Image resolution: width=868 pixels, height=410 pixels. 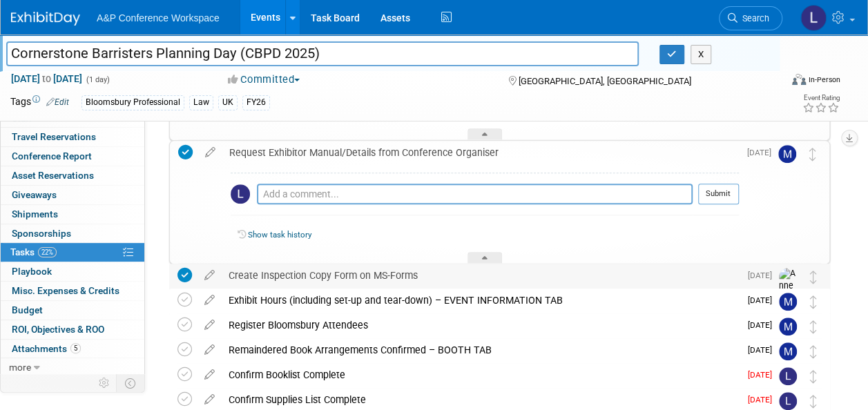 I want to click on span: Tasks, so click(x=33, y=252).